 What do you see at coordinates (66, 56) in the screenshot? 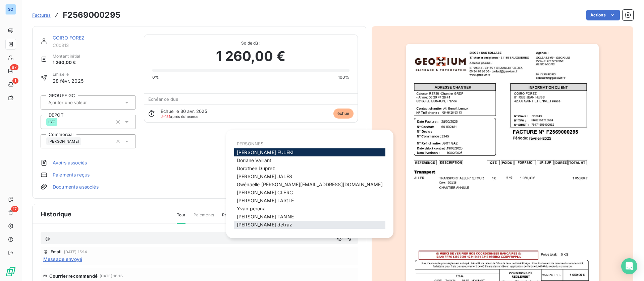
I see `span: Montant initial` at bounding box center [66, 56].